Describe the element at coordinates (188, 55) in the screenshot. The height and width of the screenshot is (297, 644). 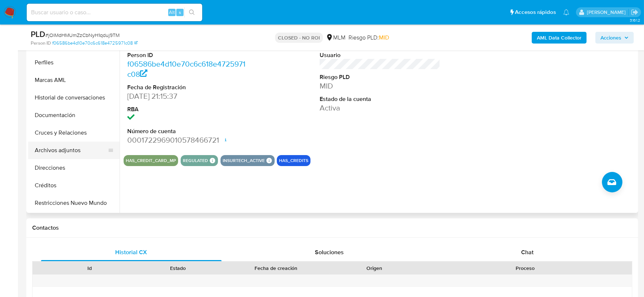
I see `dt: Person ID` at that location.